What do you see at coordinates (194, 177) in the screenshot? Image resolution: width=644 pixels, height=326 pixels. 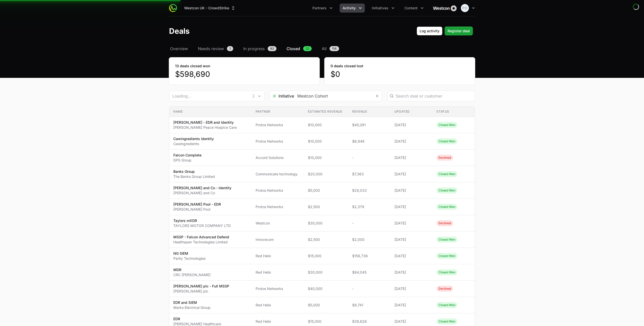 I see `p: The Banks Group Limited` at bounding box center [194, 177].